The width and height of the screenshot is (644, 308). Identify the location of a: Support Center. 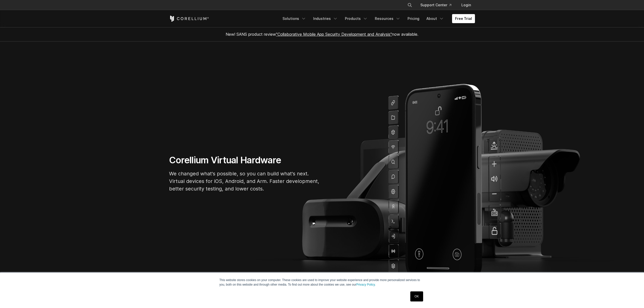
(436, 5).